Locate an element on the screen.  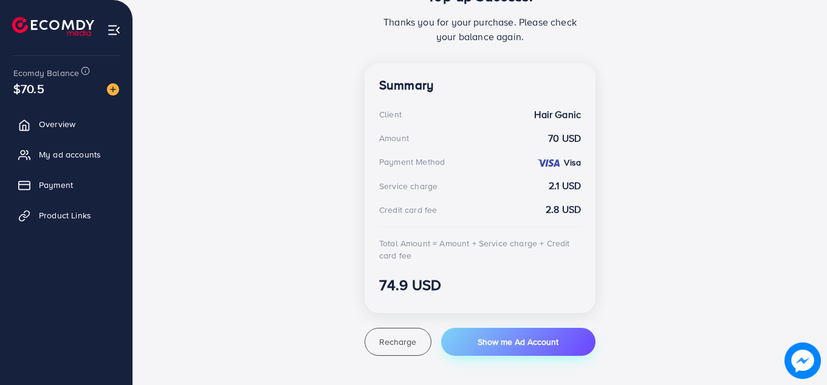
div: Client is located at coordinates (390, 114).